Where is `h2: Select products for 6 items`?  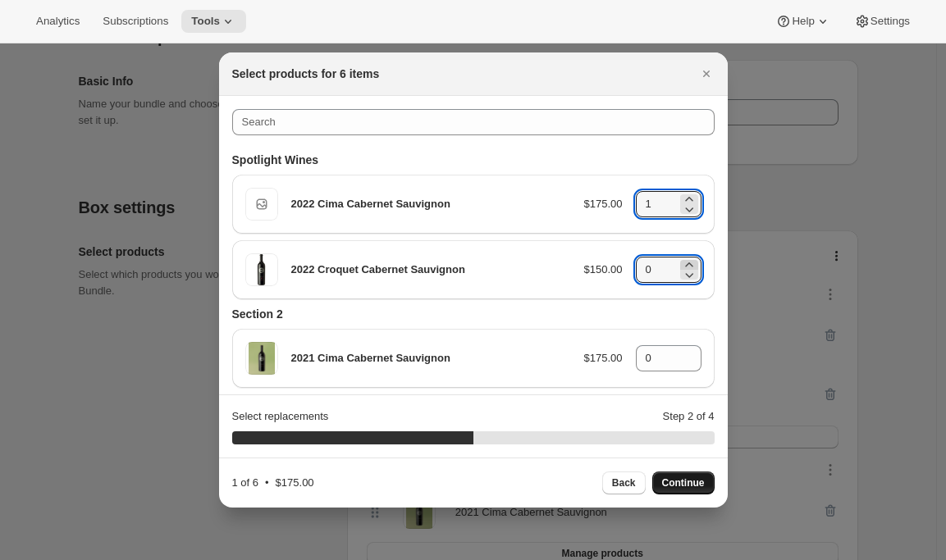 h2: Select products for 6 items is located at coordinates (306, 74).